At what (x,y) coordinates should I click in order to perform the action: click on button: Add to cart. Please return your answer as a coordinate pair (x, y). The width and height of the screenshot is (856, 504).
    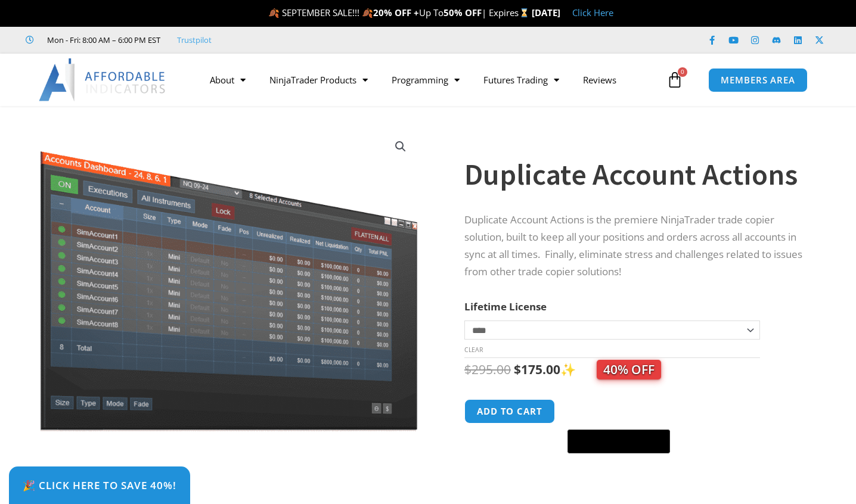
    Looking at the image, I should click on (510, 411).